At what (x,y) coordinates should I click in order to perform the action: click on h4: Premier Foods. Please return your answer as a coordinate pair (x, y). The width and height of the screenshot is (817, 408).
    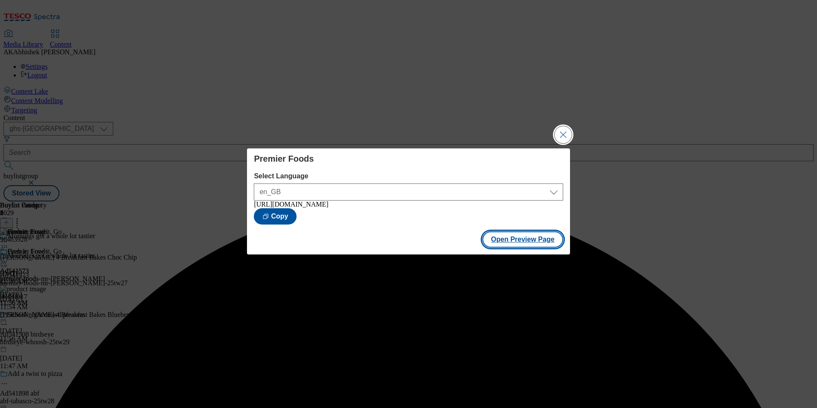
    Looking at the image, I should click on (408, 159).